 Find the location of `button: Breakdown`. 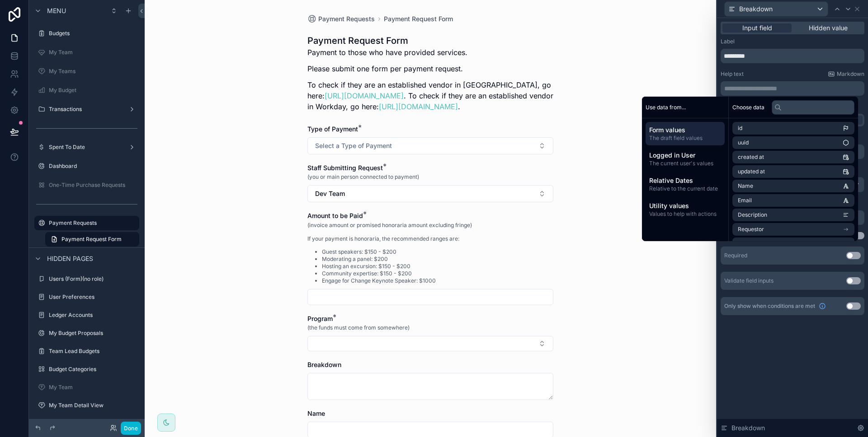

button: Breakdown is located at coordinates (776, 9).